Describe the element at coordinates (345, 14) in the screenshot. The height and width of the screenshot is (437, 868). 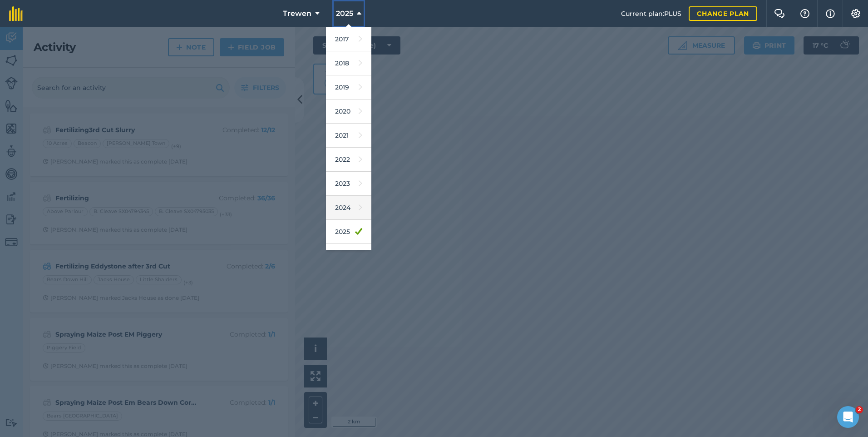
I see `span: 2025` at that location.